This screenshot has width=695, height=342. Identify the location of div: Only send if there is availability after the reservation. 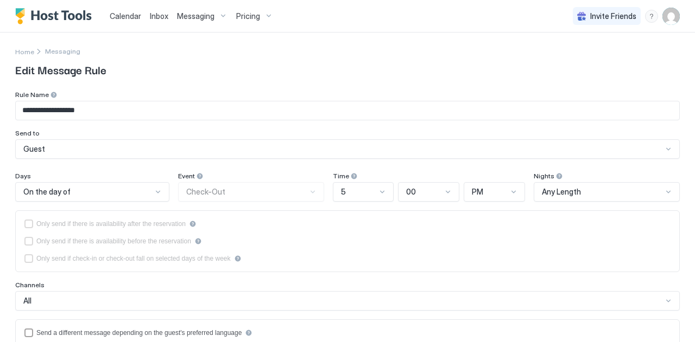
(111, 224).